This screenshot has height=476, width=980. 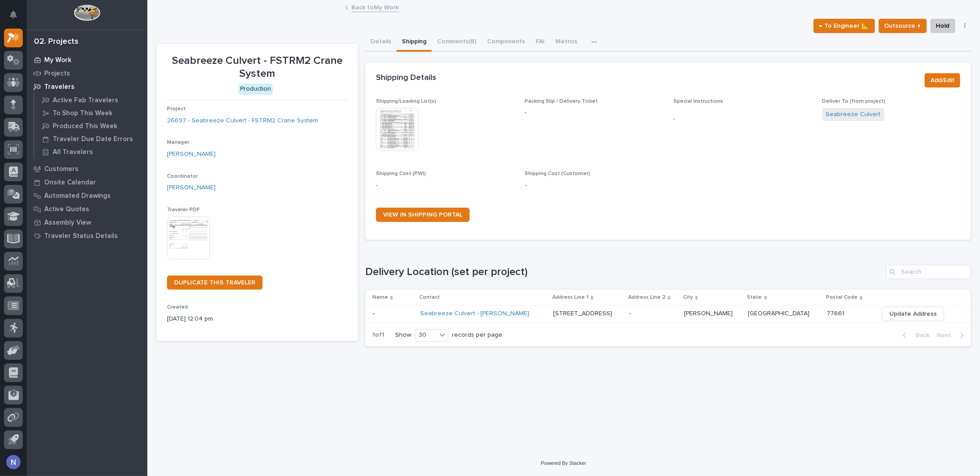 What do you see at coordinates (943, 26) in the screenshot?
I see `button: Hold` at bounding box center [943, 26].